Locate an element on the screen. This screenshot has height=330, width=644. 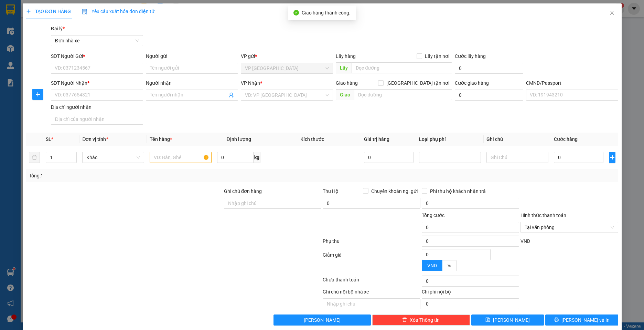
input: Ghi chú đơn hàng is located at coordinates (272, 203).